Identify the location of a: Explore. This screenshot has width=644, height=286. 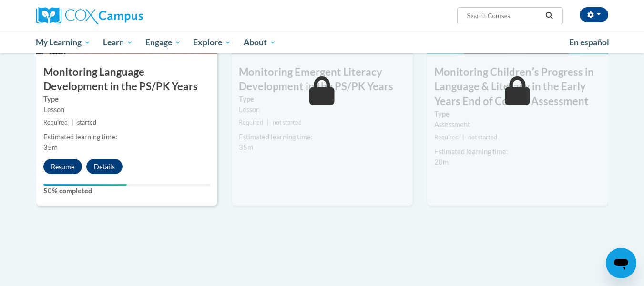
(212, 42).